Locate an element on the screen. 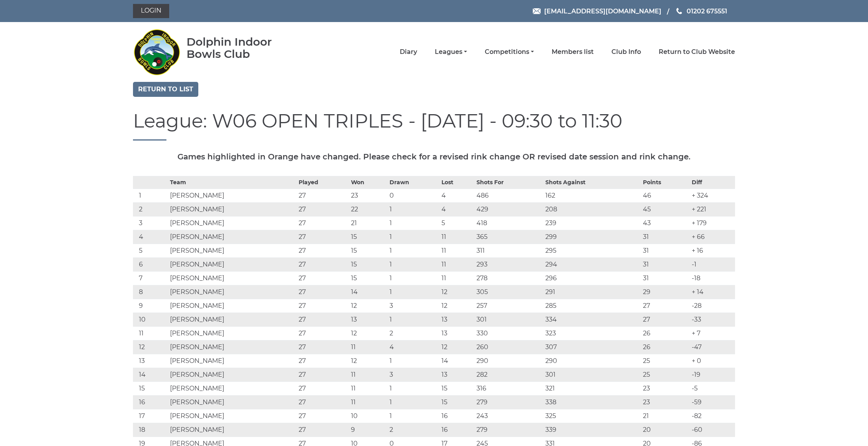  a: Login is located at coordinates (151, 11).